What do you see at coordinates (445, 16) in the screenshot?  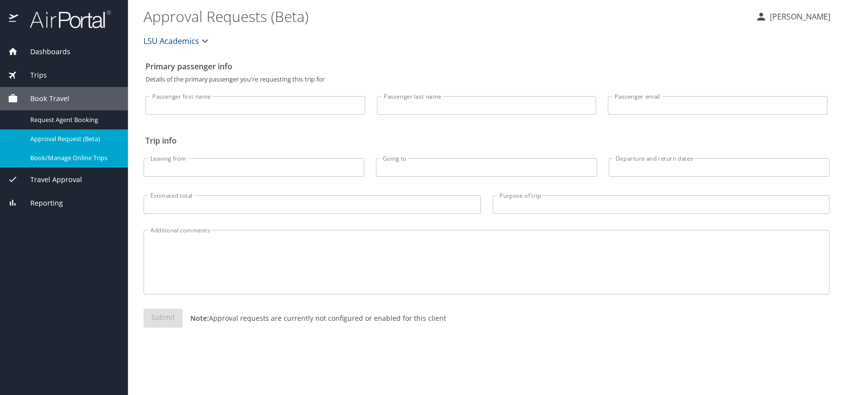 I see `h1: Approval Requests (Beta)` at bounding box center [445, 16].